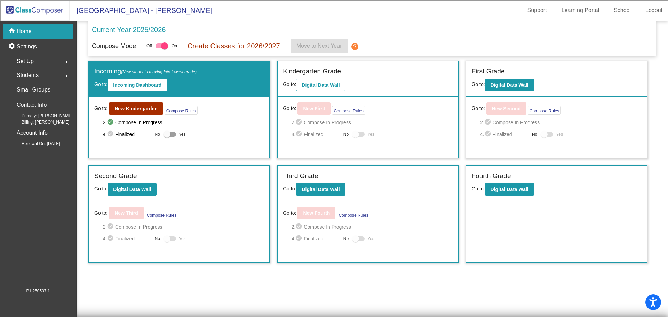 This screenshot has height=317, width=668. Describe the element at coordinates (319, 46) in the screenshot. I see `button: Move to Next Year` at that location.